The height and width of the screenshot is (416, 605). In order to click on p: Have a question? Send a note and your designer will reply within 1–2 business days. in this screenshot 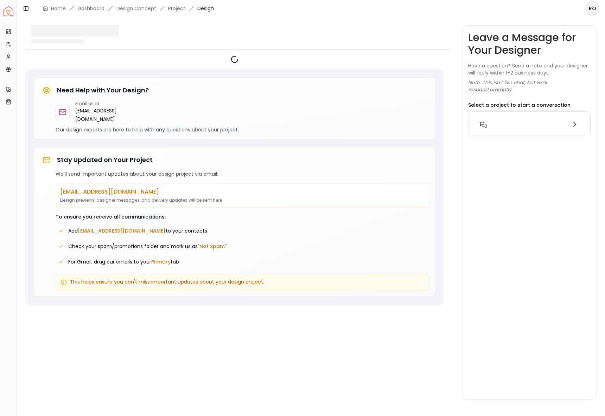, I will do `click(529, 69)`.